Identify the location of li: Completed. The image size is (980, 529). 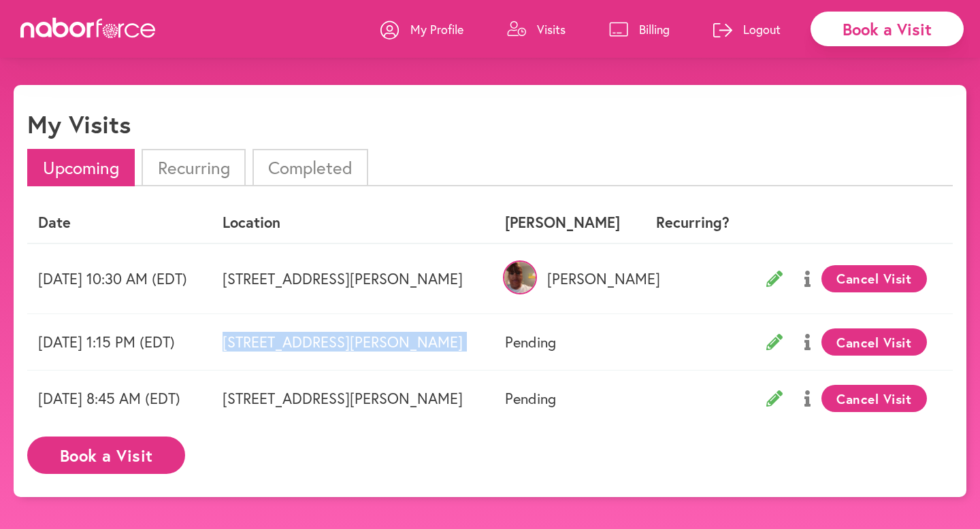
(311, 168).